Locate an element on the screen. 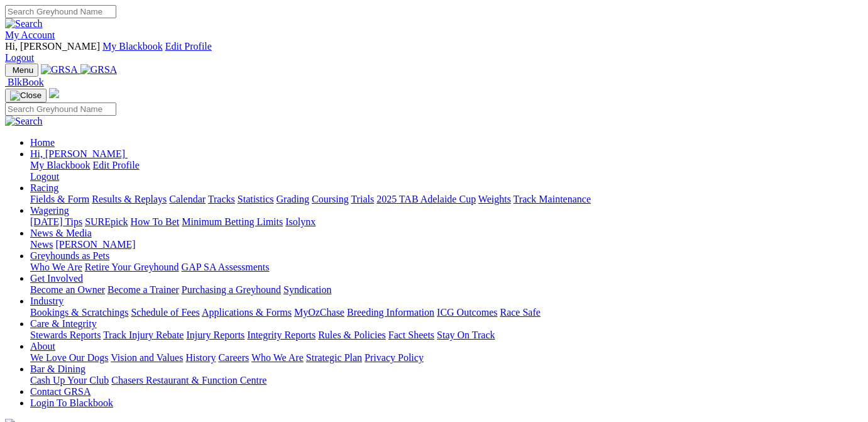 The width and height of the screenshot is (868, 422). a: Become an Owner is located at coordinates (67, 289).